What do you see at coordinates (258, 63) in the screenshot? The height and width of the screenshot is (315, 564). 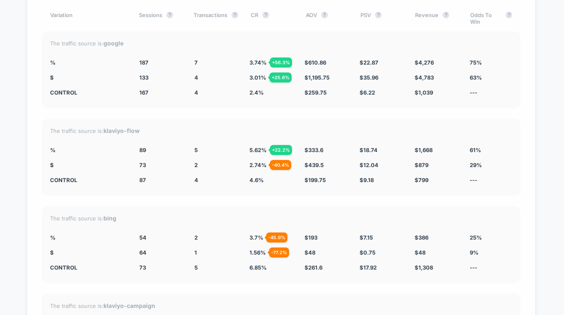 I see `span: 3.74 %` at bounding box center [258, 63].